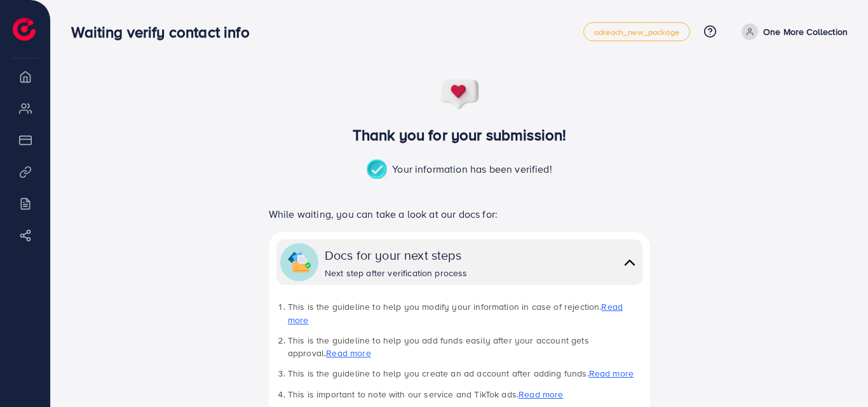 This screenshot has height=407, width=868. What do you see at coordinates (637, 32) in the screenshot?
I see `a: adreach_new_package` at bounding box center [637, 32].